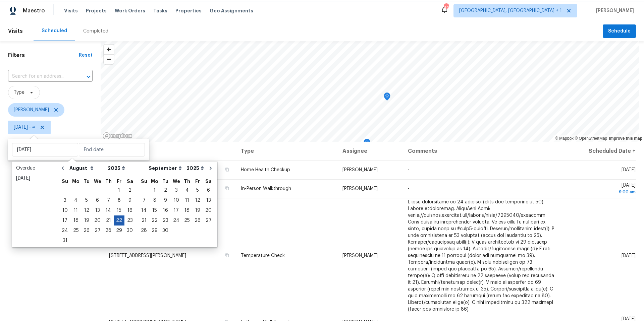 This screenshot has width=644, height=321. What do you see at coordinates (144, 210) in the screenshot?
I see `div: Sun Sep 14 2025` at bounding box center [144, 210].